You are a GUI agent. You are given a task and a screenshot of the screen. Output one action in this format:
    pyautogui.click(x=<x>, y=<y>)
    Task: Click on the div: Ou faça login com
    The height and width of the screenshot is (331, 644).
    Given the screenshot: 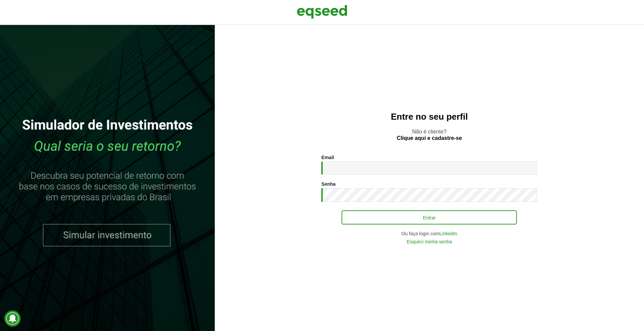 What is the action you would take?
    pyautogui.click(x=429, y=234)
    